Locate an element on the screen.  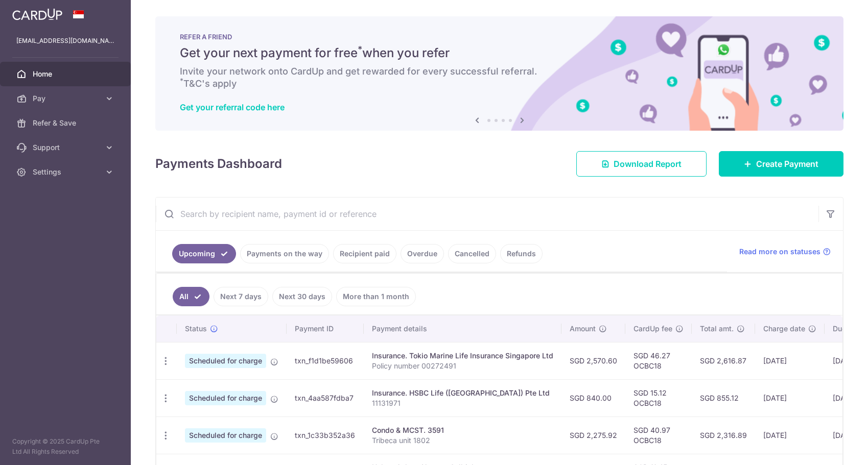
span: Settings is located at coordinates (67, 172).